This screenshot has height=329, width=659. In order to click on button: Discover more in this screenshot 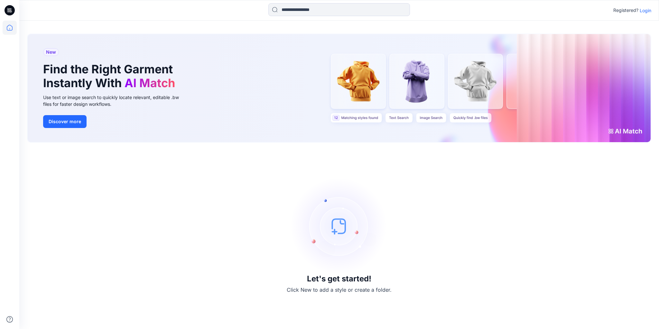, I will do `click(65, 122)`.